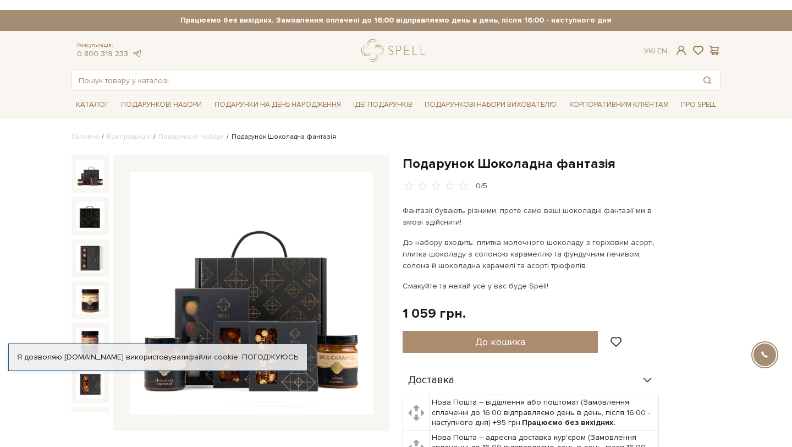  Describe the element at coordinates (85, 136) in the screenshot. I see `a: Головна` at that location.